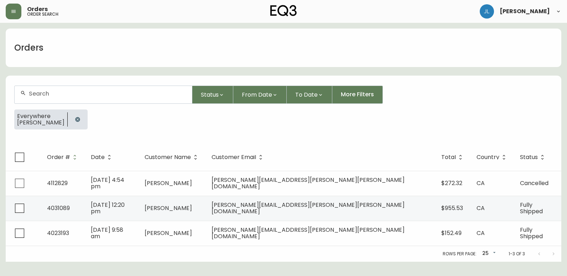 This screenshot has width=567, height=276. Describe the element at coordinates (451, 233) in the screenshot. I see `span: $152.49` at that location.